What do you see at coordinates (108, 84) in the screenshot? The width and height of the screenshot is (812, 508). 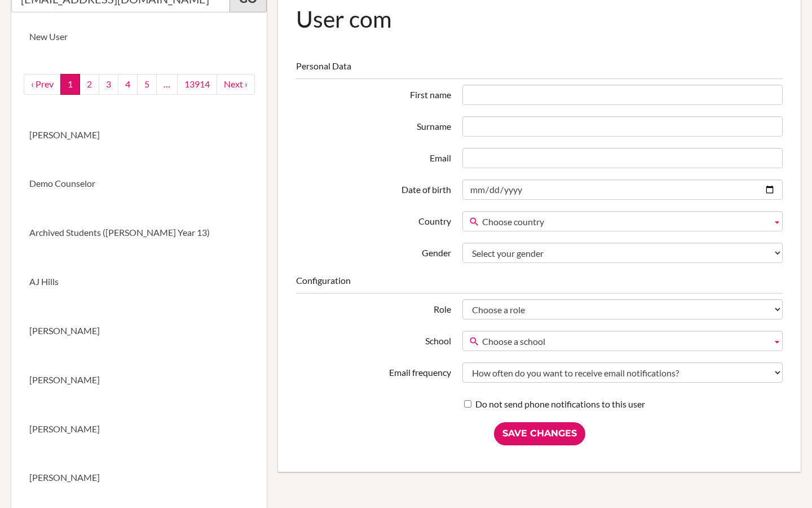 I see `a: 3` at bounding box center [108, 84].